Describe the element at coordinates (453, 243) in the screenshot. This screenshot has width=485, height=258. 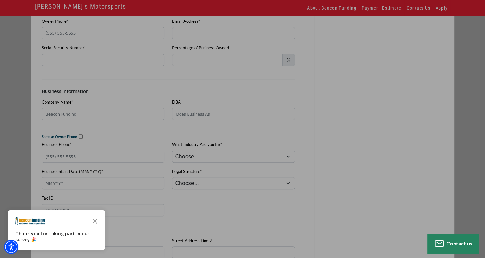
I see `button: Contact us` at that location.